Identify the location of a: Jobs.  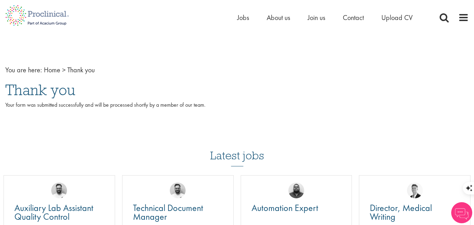
(243, 18).